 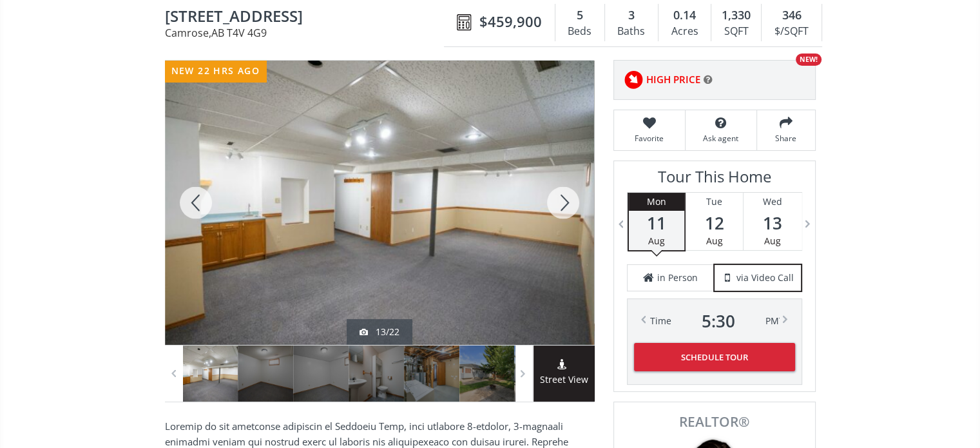 What do you see at coordinates (714, 357) in the screenshot?
I see `button: Schedule Tour` at bounding box center [714, 357].